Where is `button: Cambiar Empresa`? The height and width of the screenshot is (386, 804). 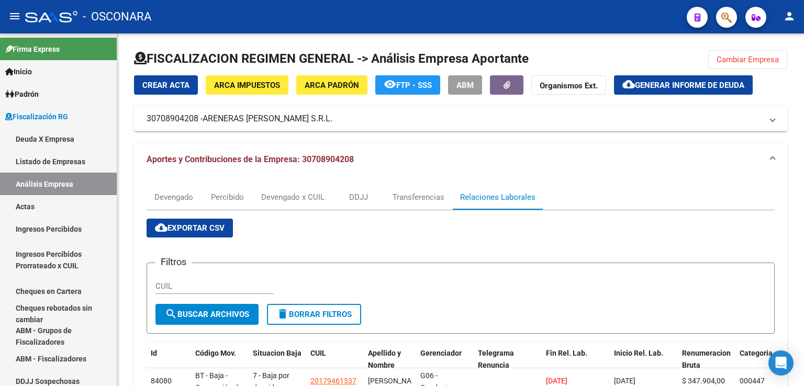 button: Cambiar Empresa is located at coordinates (747, 60).